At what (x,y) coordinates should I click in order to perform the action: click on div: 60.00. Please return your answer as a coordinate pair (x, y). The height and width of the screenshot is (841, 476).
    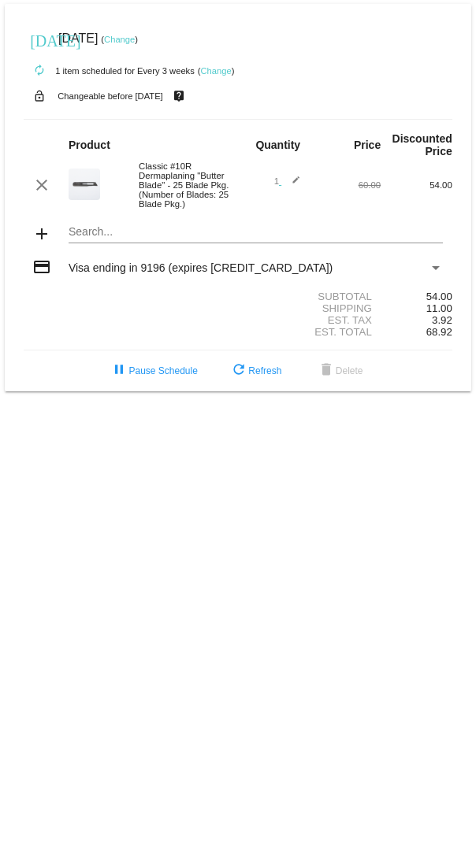
    Looking at the image, I should click on (345, 185).